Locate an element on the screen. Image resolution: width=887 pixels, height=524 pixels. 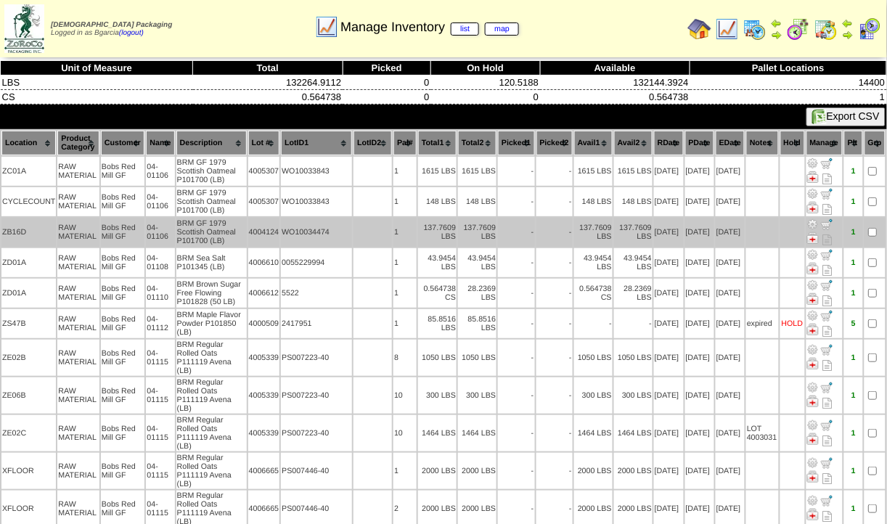
th: LotID2 is located at coordinates (372, 143).